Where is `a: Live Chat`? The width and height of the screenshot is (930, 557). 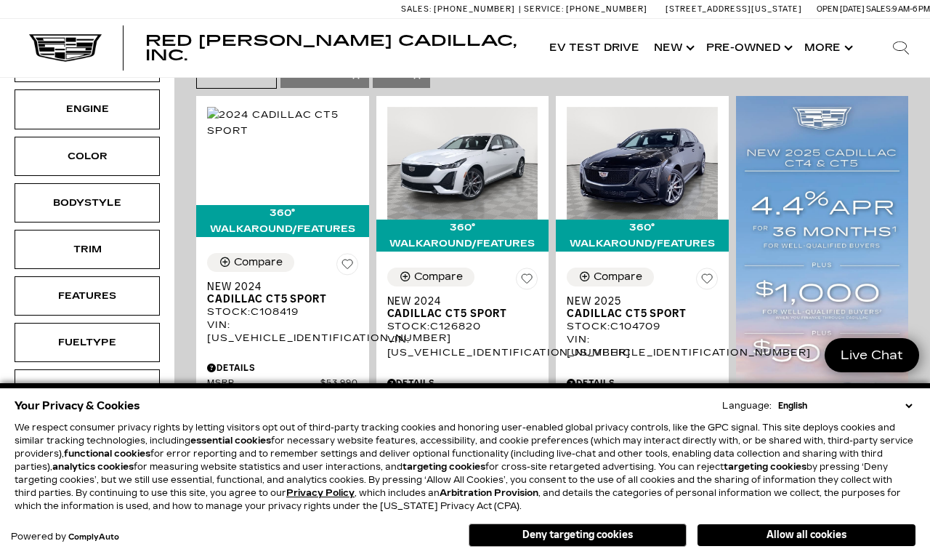 a: Live Chat is located at coordinates (872, 355).